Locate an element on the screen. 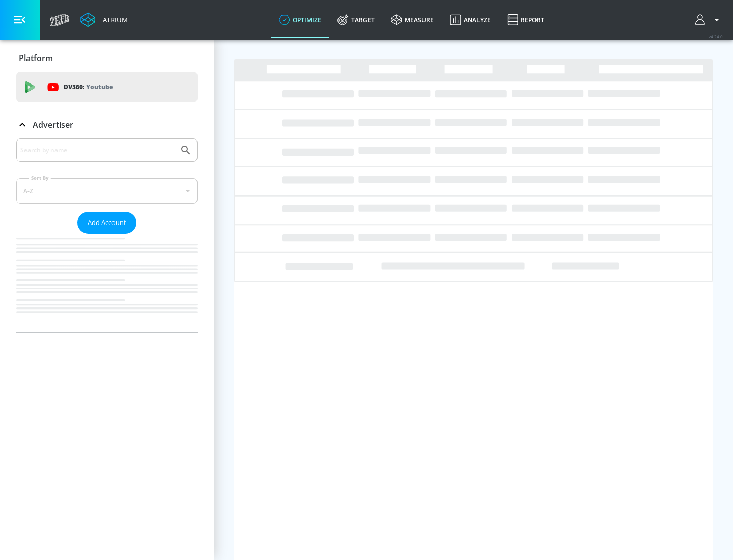 This screenshot has height=560, width=733. span: v 4.24.0 is located at coordinates (715, 36).